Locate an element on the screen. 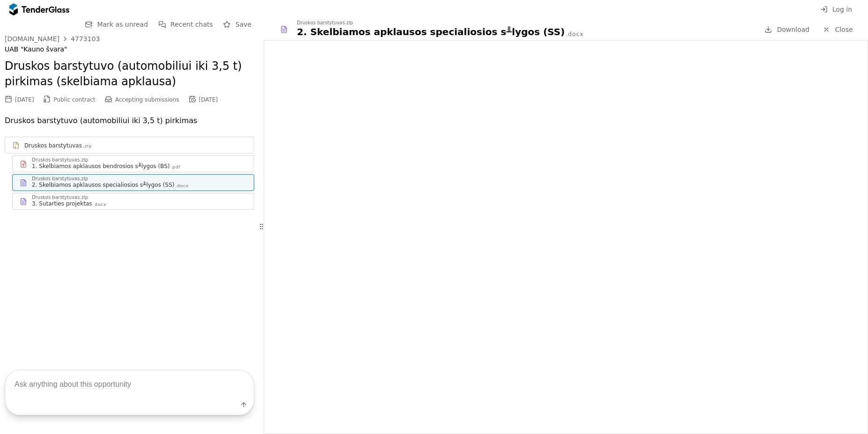  div: 4773103 is located at coordinates (85, 39).